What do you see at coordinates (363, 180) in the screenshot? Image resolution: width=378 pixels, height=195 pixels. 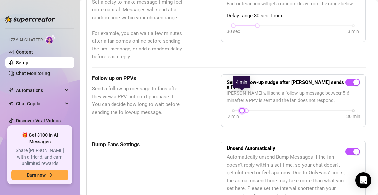 I see `div: Open Intercom Messenger` at bounding box center [363, 180].